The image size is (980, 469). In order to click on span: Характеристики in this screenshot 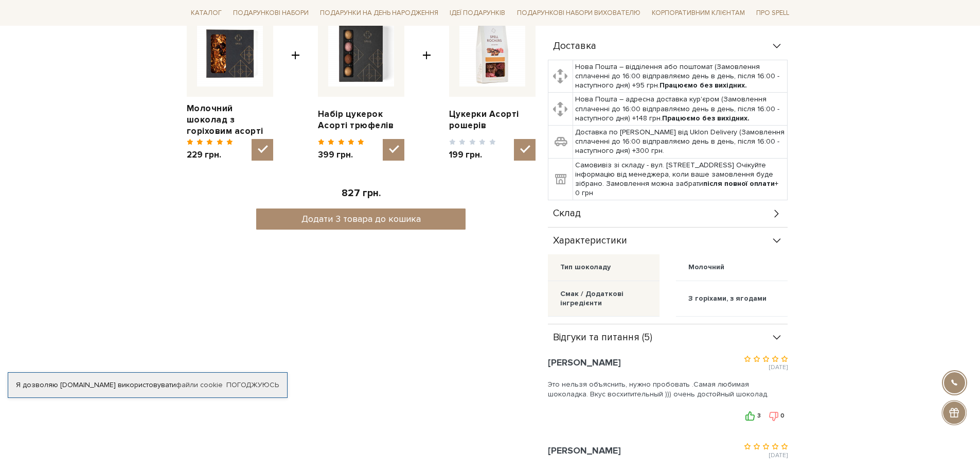, I will do `click(590, 241)`.